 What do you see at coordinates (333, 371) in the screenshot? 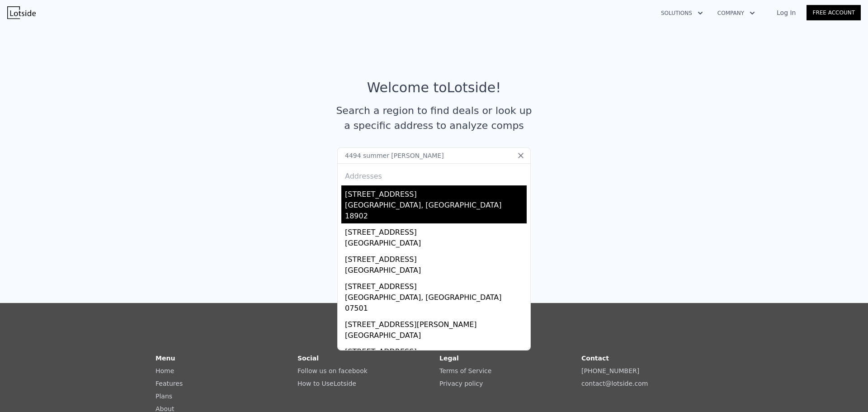
I see `a: Follow us on facebook` at bounding box center [333, 371].